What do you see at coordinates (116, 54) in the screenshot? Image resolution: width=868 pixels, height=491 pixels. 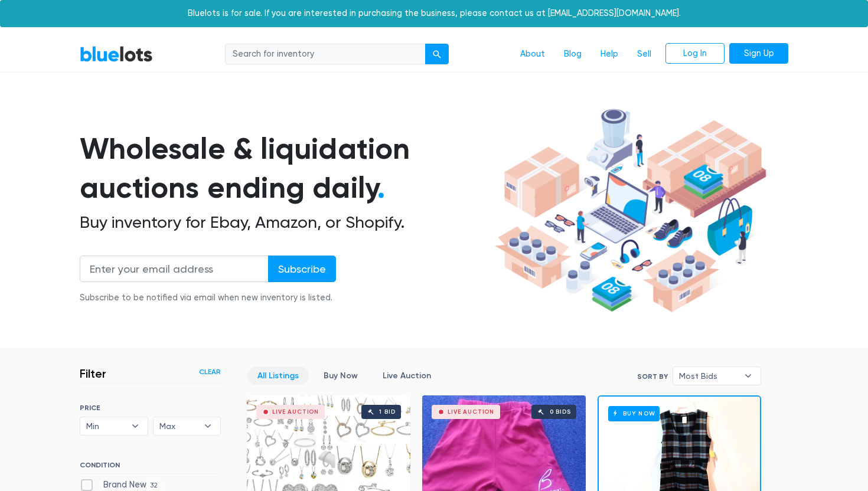 I see `a: BlueLots` at bounding box center [116, 54].